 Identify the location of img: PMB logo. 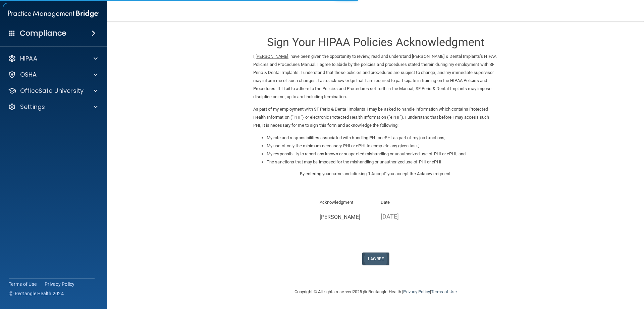
(54, 14).